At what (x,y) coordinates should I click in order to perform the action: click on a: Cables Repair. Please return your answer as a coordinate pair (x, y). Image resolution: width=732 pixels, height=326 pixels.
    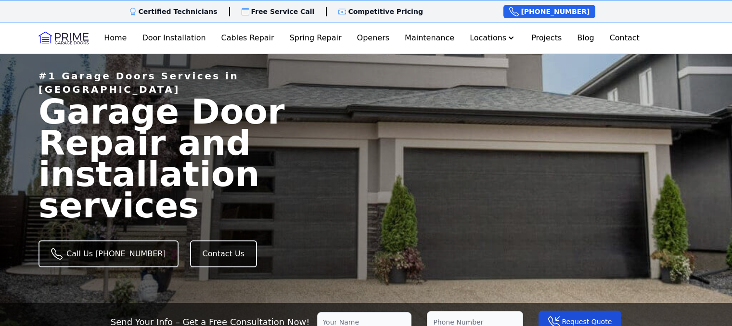
    Looking at the image, I should click on (248, 38).